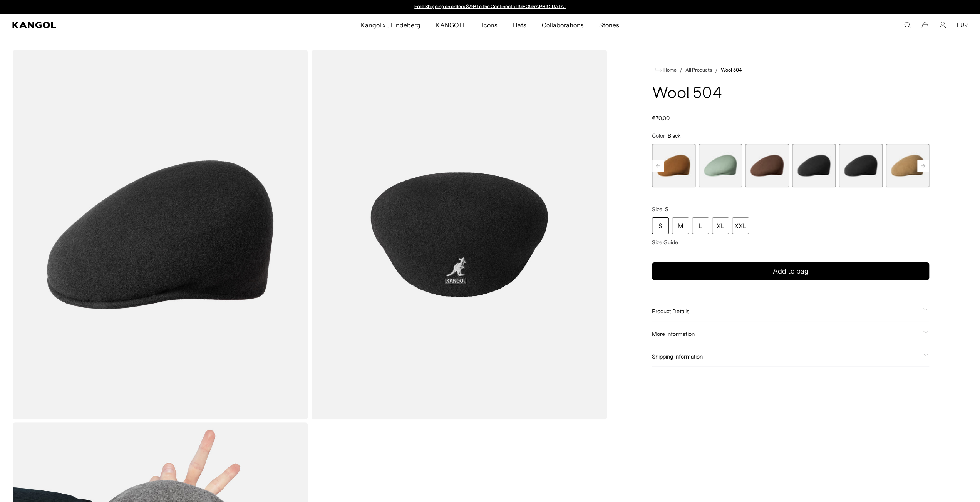 This screenshot has width=980, height=502. I want to click on span: Stories, so click(609, 25).